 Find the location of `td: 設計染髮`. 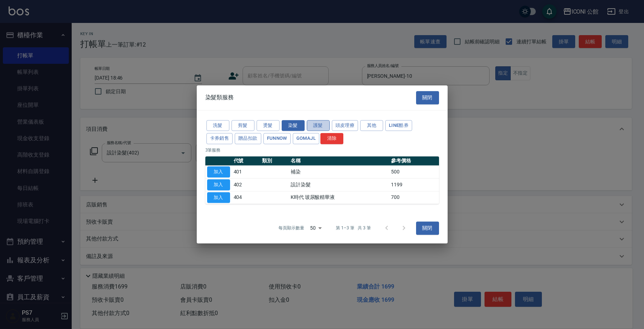

td: 設計染髮 is located at coordinates (339, 185).